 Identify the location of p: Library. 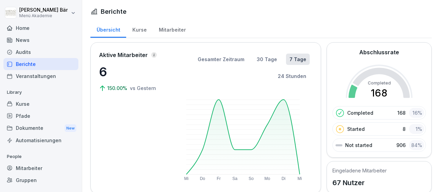
(41, 92).